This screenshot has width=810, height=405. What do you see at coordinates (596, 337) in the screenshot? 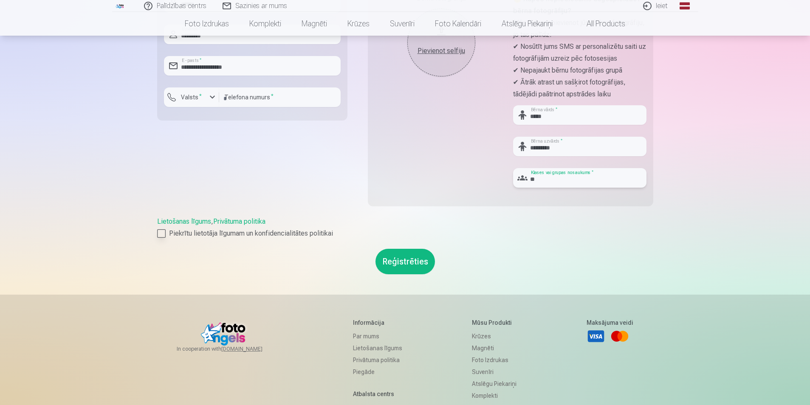
I see `a: Visa` at bounding box center [596, 337].